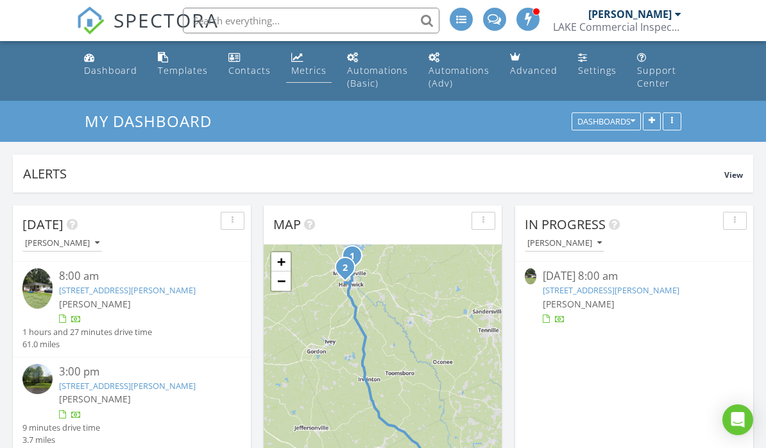  What do you see at coordinates (377, 76) in the screenshot?
I see `div: Automations (Basic)` at bounding box center [377, 76].